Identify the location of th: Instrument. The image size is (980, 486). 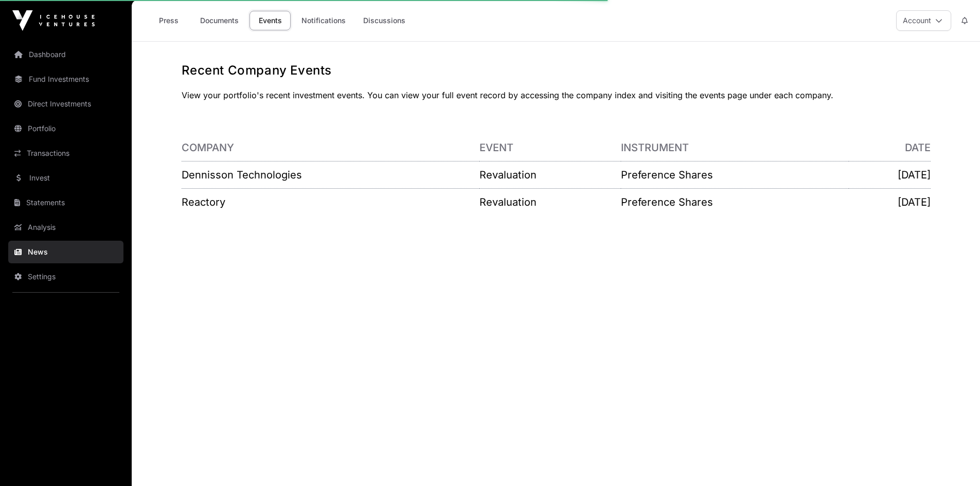
(735, 147).